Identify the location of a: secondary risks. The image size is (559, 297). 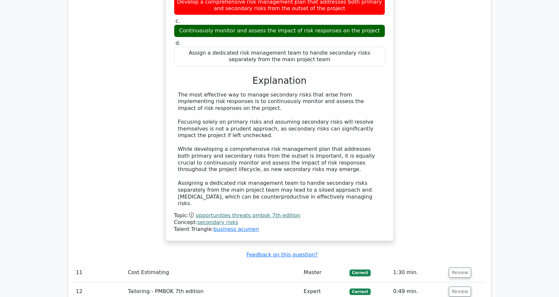
(218, 222).